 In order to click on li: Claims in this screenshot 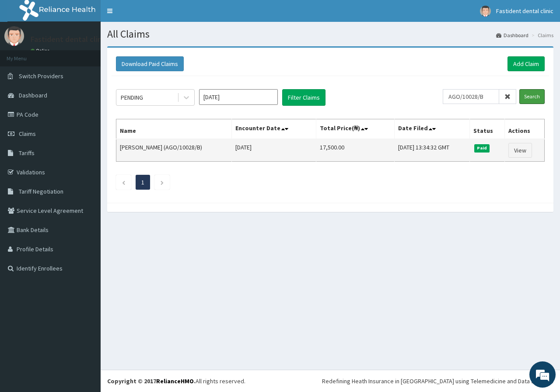, I will do `click(541, 35)`.